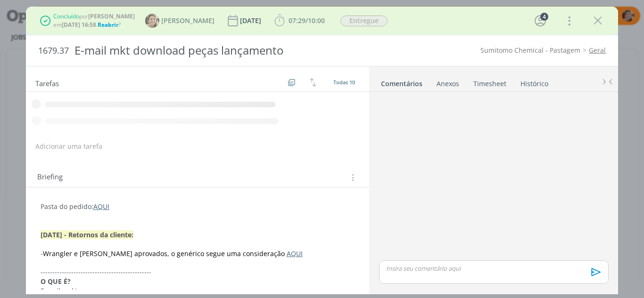 The width and height of the screenshot is (644, 298). What do you see at coordinates (345, 82) in the screenshot?
I see `span: Todas 10` at bounding box center [345, 82].